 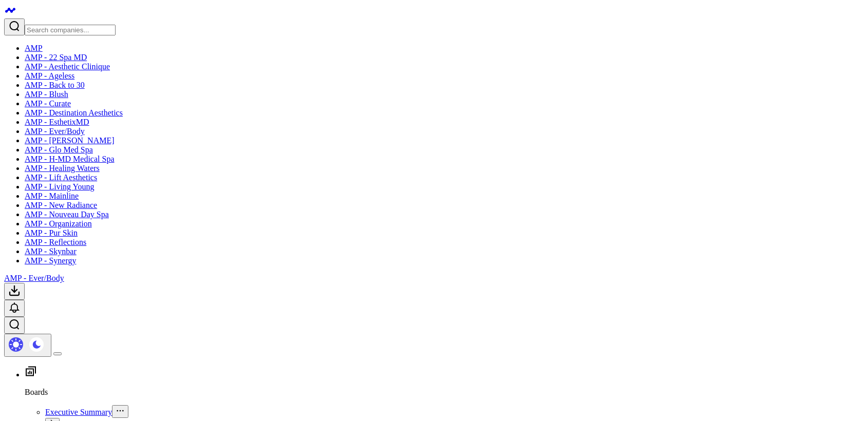 What do you see at coordinates (444, 393) in the screenshot?
I see `p: Boards` at bounding box center [444, 393].